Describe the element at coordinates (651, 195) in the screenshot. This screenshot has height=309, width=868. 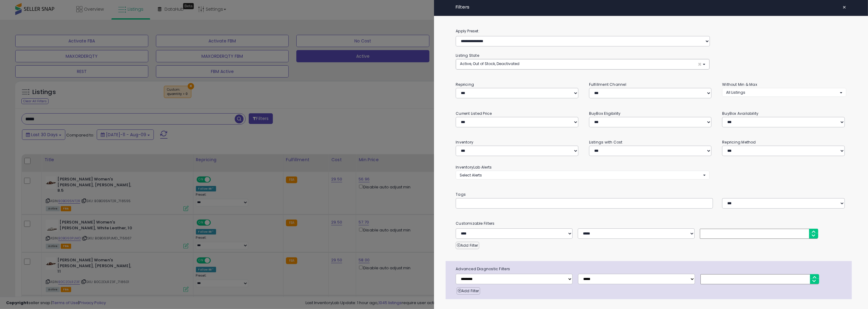
I see `small: Tags` at that location.